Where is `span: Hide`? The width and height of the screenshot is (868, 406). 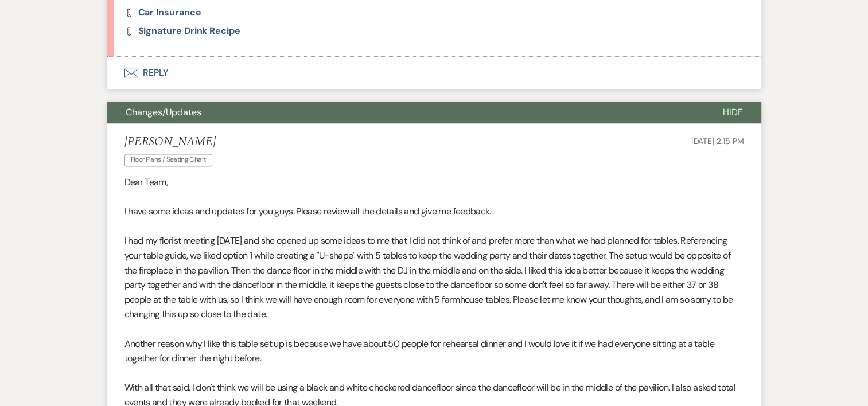 span: Hide is located at coordinates (732, 112).